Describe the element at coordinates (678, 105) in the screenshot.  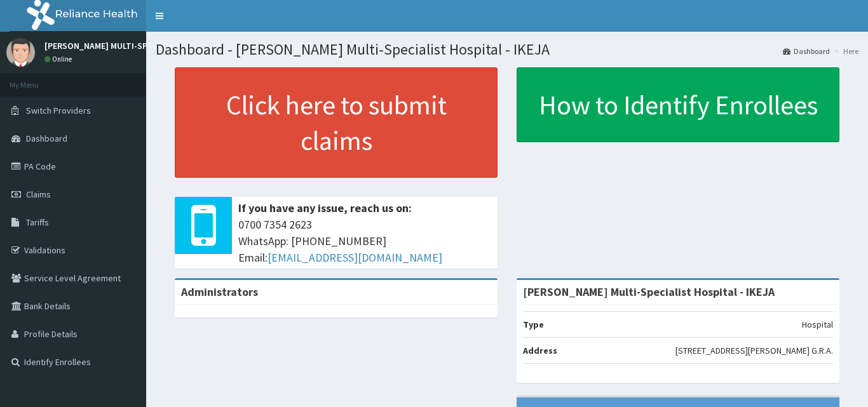
I see `a: How to Identify Enrollees` at that location.